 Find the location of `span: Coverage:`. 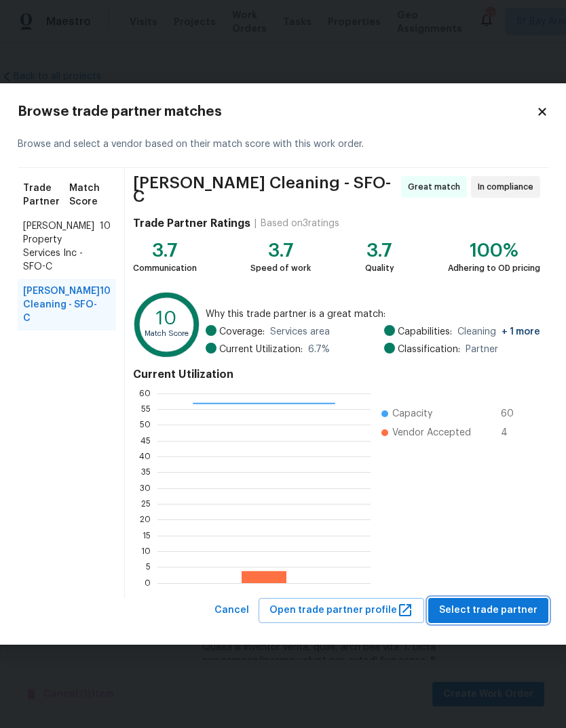

span: Coverage: is located at coordinates (242, 332).